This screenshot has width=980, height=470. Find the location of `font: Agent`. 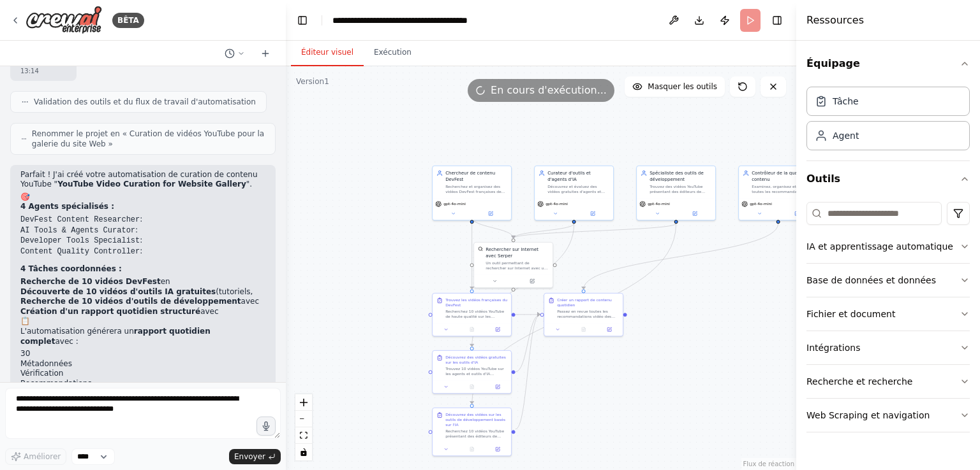

font: Agent is located at coordinates (845, 135).